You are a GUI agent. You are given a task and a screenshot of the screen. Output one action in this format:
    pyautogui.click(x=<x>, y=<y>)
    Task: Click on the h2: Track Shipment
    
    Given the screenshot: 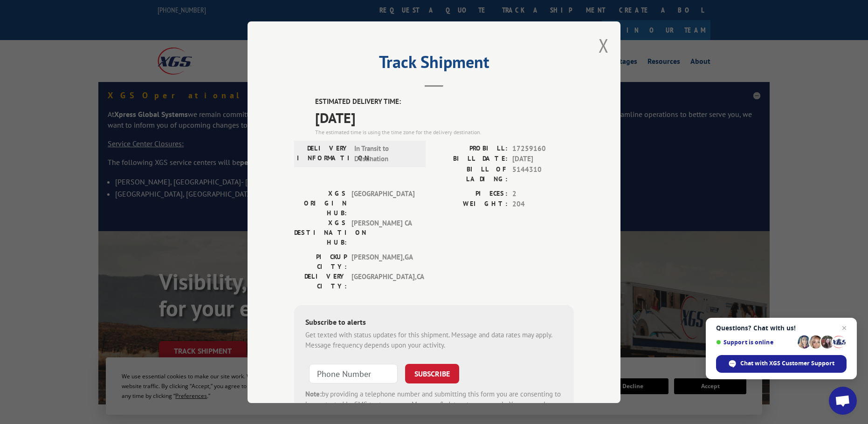 What is the action you would take?
    pyautogui.click(x=434, y=64)
    